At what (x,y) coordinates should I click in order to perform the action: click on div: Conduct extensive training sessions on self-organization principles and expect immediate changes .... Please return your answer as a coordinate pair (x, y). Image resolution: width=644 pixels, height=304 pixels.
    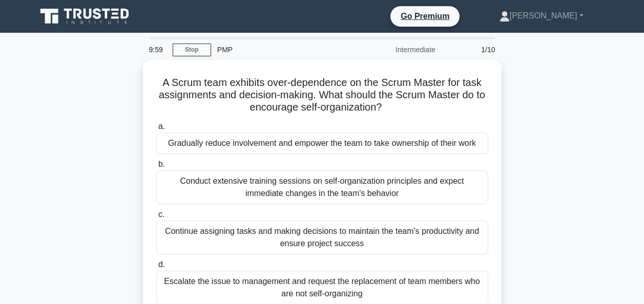
    Looking at the image, I should click on (322, 188).